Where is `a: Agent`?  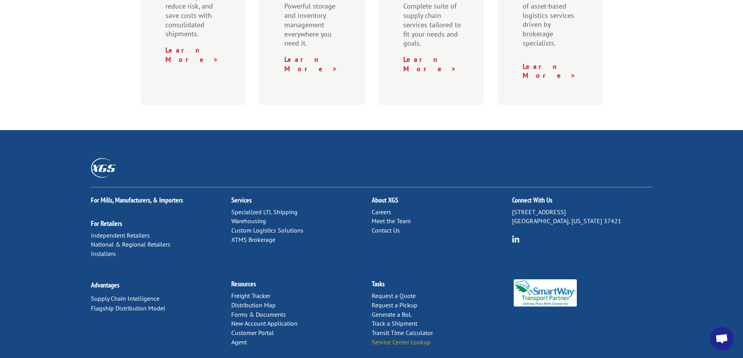
a: Agent is located at coordinates (239, 342).